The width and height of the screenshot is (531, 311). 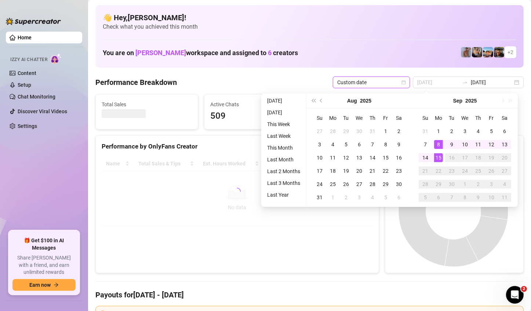 I want to click on td: 2025-08-29, so click(x=386, y=184).